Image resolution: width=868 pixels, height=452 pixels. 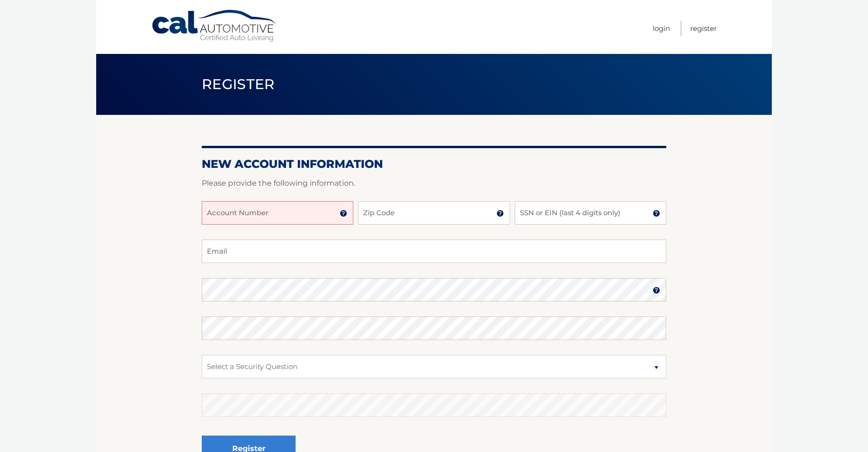 I want to click on input: Zip Code, so click(x=433, y=213).